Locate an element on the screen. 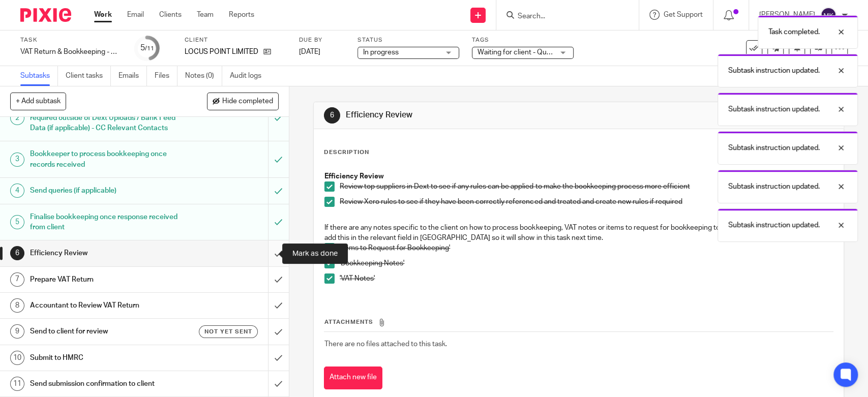 This screenshot has height=397, width=868. label: Client is located at coordinates (236, 40).